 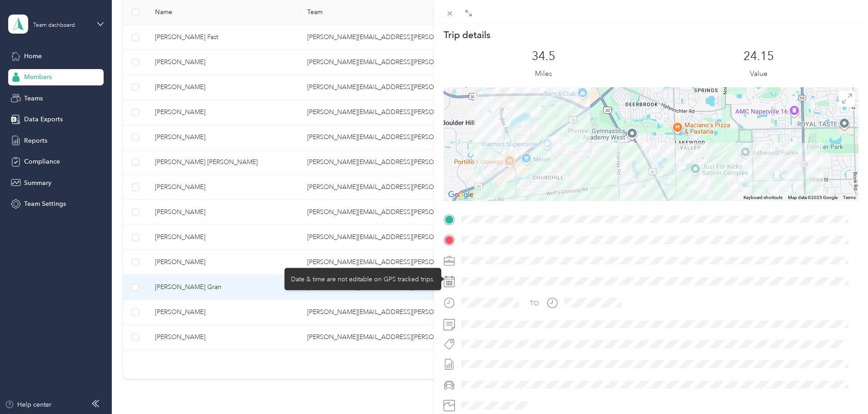 I want to click on span: Map data ©2025 Google, so click(x=812, y=197).